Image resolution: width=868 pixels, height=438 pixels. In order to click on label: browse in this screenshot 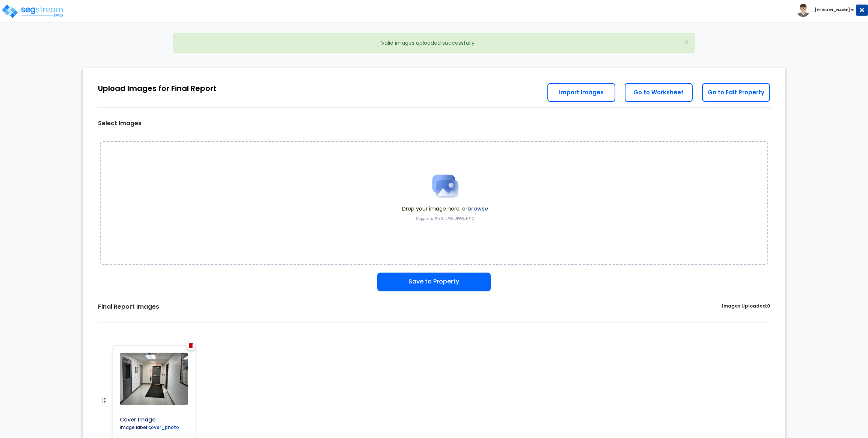, I will do `click(477, 208)`.